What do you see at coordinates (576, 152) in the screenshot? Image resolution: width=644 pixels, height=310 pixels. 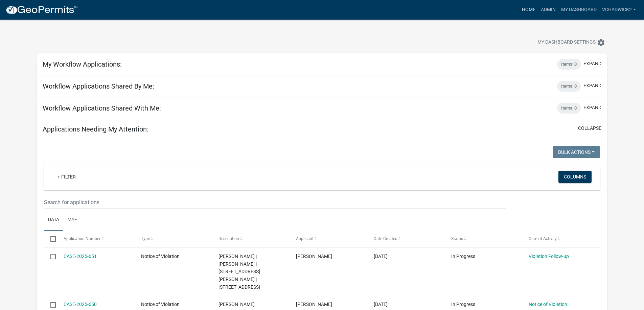 I see `button: Bulk Actions` at bounding box center [576, 152].